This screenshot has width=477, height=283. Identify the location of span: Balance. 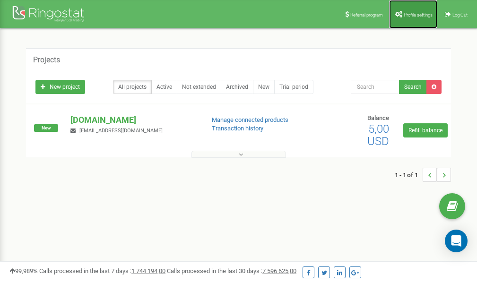
(378, 118).